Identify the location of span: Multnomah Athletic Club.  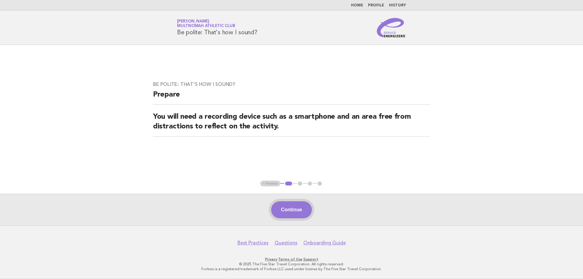
(206, 26).